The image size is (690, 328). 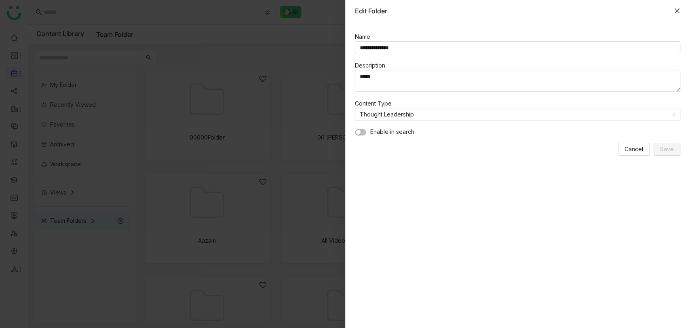 What do you see at coordinates (372, 66) in the screenshot?
I see `label: Description` at bounding box center [372, 66].